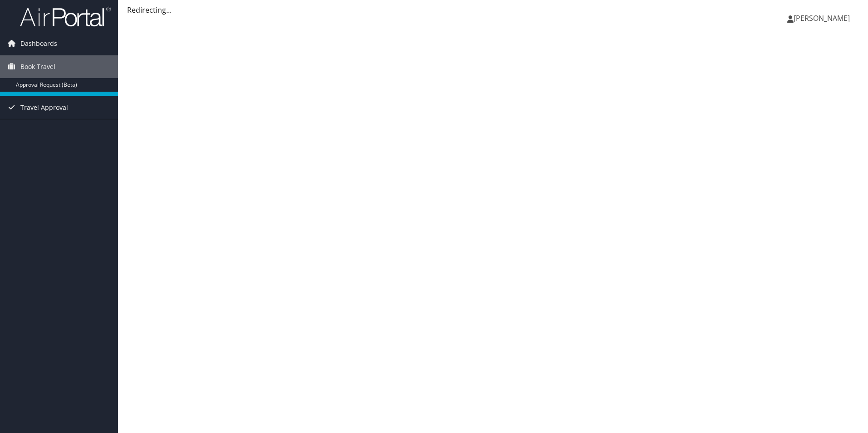 Image resolution: width=868 pixels, height=433 pixels. Describe the element at coordinates (44, 108) in the screenshot. I see `span: Travel Approval` at that location.